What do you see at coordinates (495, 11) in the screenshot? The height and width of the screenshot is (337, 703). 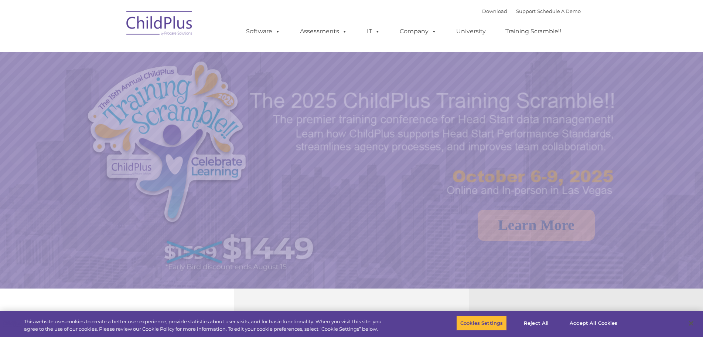 I see `a: Download` at bounding box center [495, 11].